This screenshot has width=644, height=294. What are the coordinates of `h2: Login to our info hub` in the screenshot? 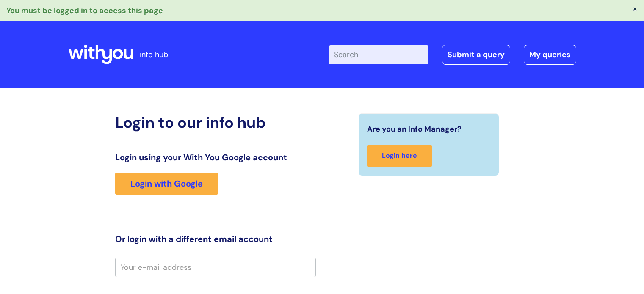 It's located at (215, 122).